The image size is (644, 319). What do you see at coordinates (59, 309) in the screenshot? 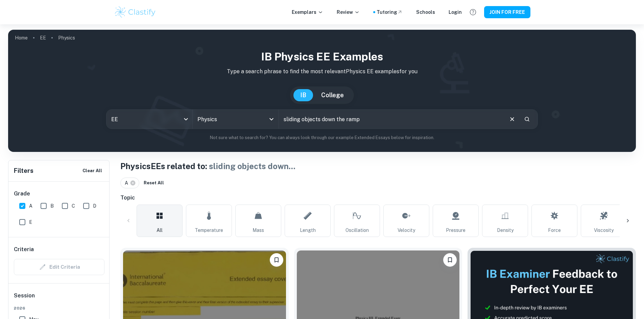
I see `span: 2026` at bounding box center [59, 309].